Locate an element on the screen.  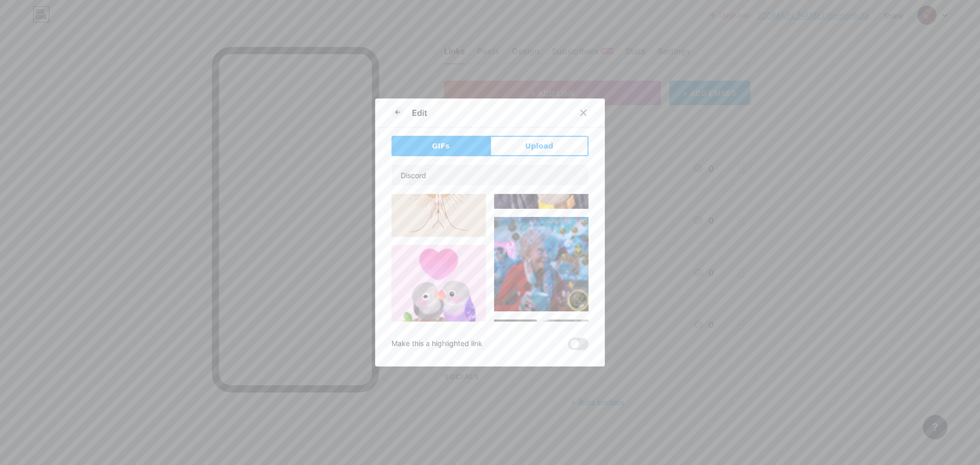
input: Search is located at coordinates (490, 175).